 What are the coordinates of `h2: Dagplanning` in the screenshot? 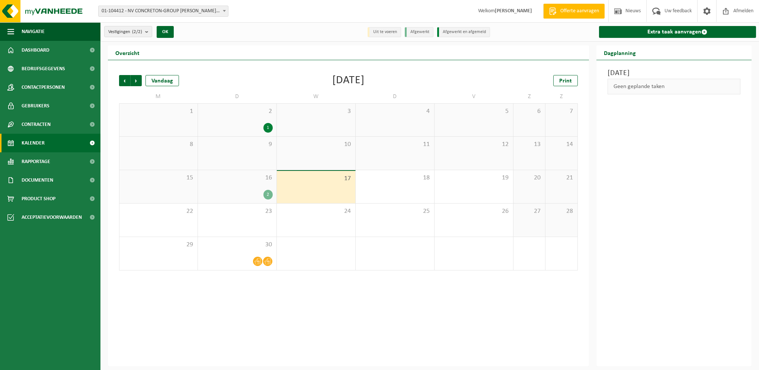 It's located at (619, 52).